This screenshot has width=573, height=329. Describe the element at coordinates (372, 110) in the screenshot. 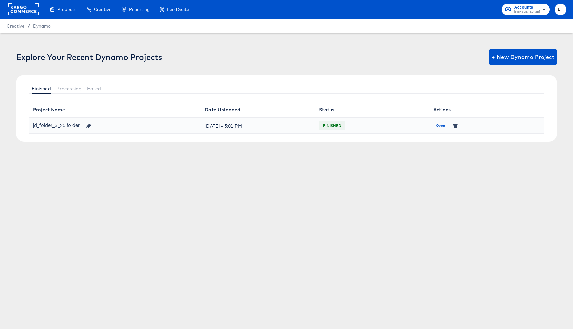

I see `th: Status` at that location.